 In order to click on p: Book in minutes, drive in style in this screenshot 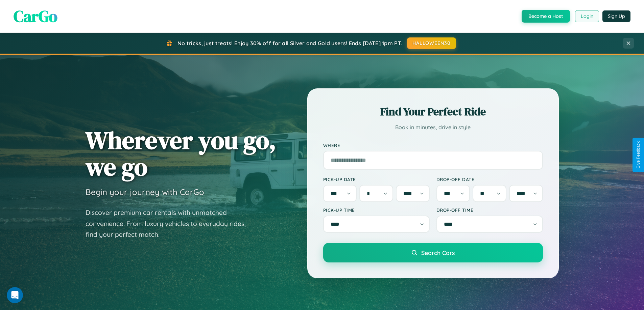, I will do `click(433, 127)`.